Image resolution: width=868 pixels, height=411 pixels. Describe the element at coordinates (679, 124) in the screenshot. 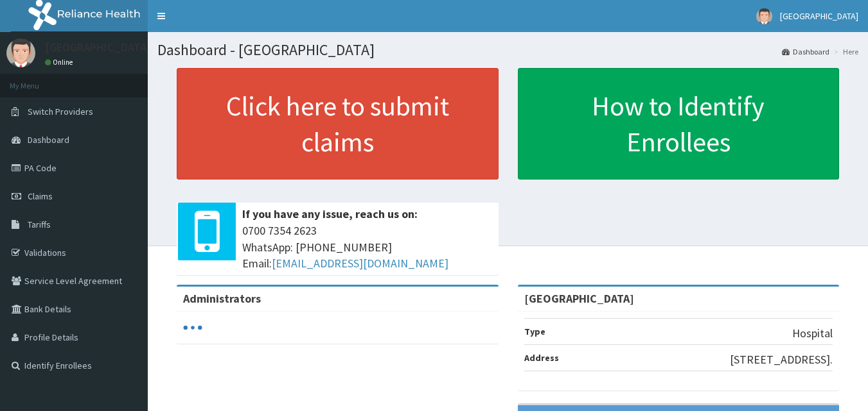

I see `a: How to Identify Enrollees` at that location.